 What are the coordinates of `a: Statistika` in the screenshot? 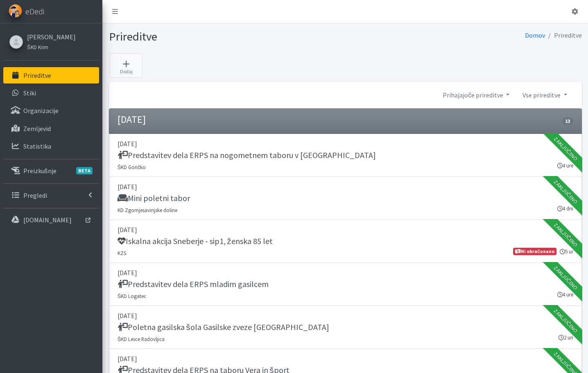 It's located at (51, 146).